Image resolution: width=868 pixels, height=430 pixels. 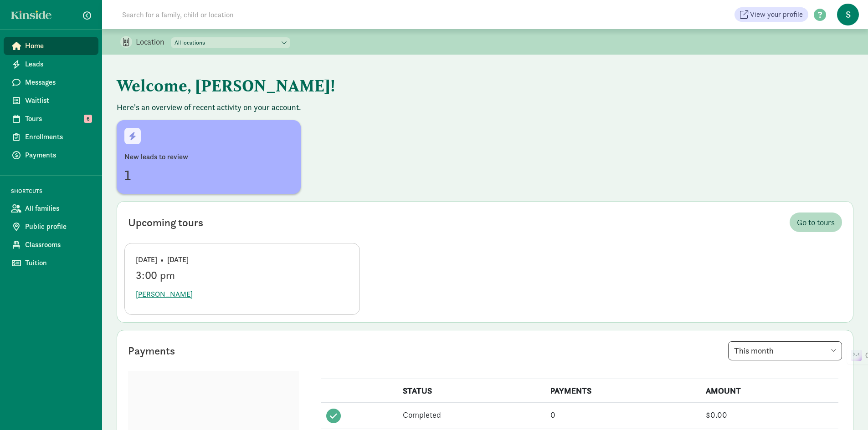 I want to click on div: 0, so click(x=623, y=415).